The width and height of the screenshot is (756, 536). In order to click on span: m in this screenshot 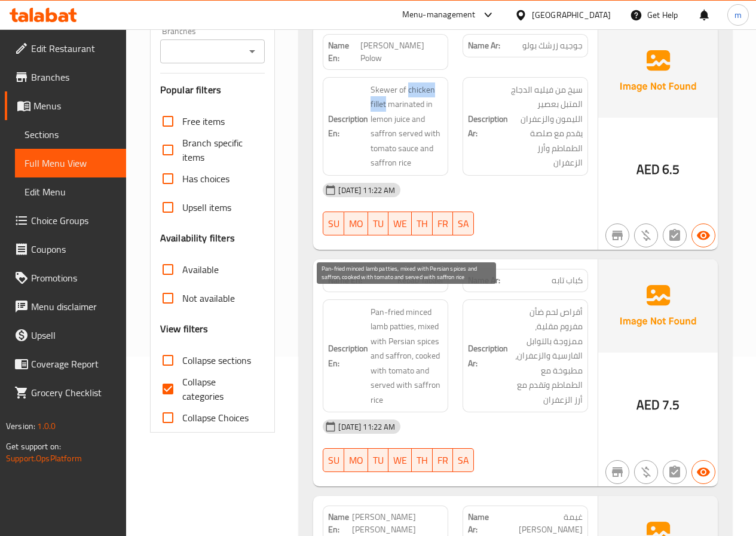, I will do `click(738, 15)`.